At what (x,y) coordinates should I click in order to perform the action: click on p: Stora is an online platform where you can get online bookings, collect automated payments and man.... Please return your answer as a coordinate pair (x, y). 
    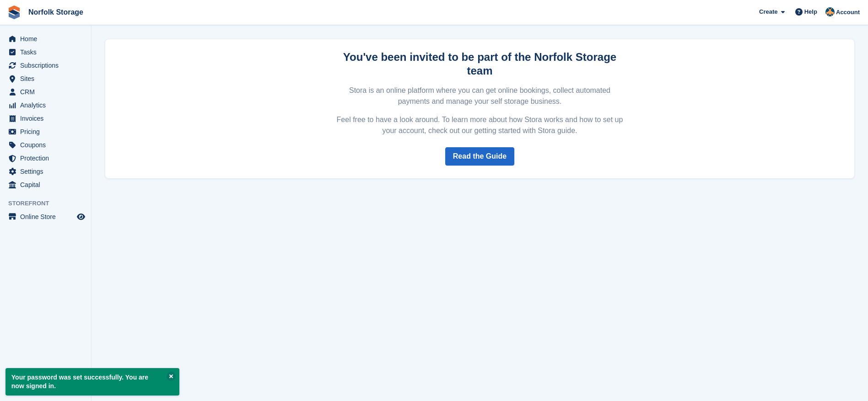
    Looking at the image, I should click on (480, 96).